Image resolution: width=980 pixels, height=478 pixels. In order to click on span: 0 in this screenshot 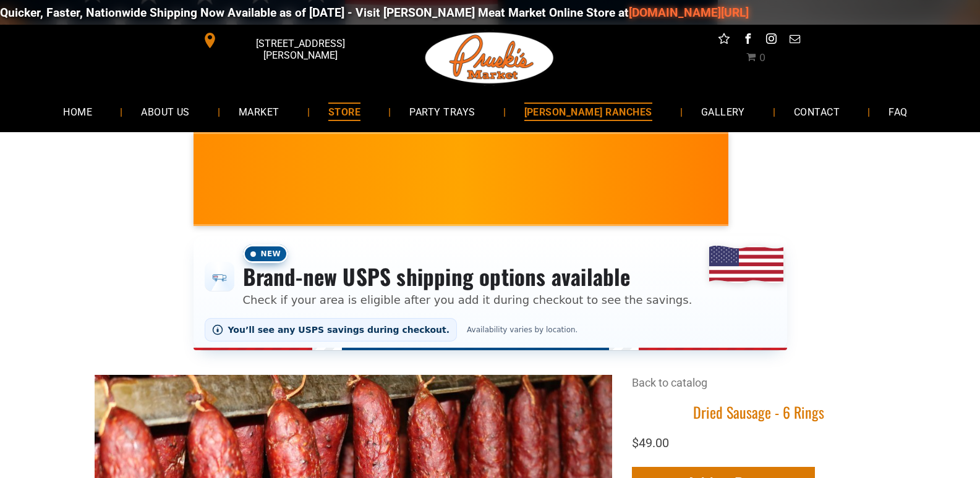, I will do `click(762, 57)`.